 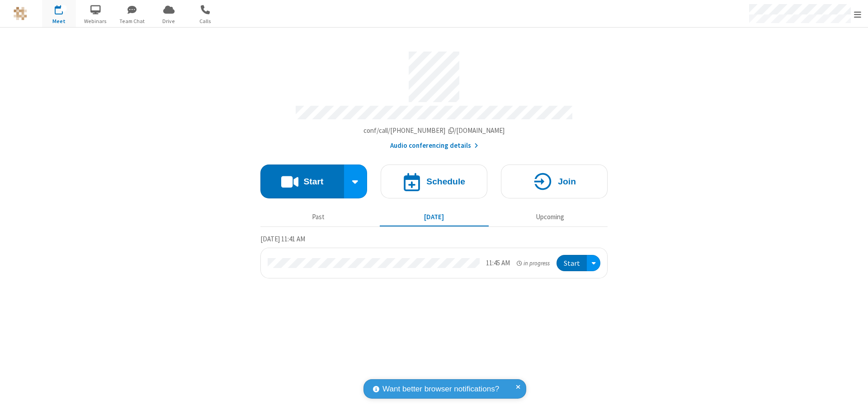 I want to click on span: Team Chat, so click(x=132, y=21).